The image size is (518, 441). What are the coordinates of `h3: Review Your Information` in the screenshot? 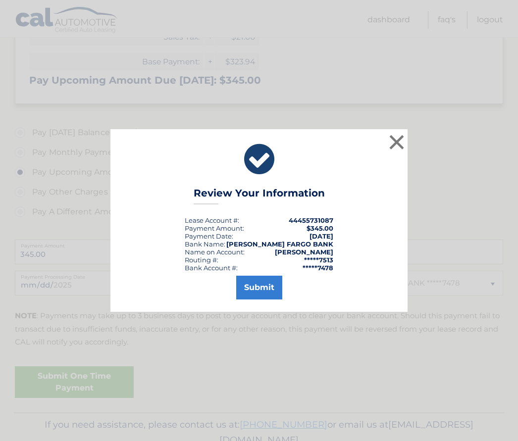 It's located at (259, 195).